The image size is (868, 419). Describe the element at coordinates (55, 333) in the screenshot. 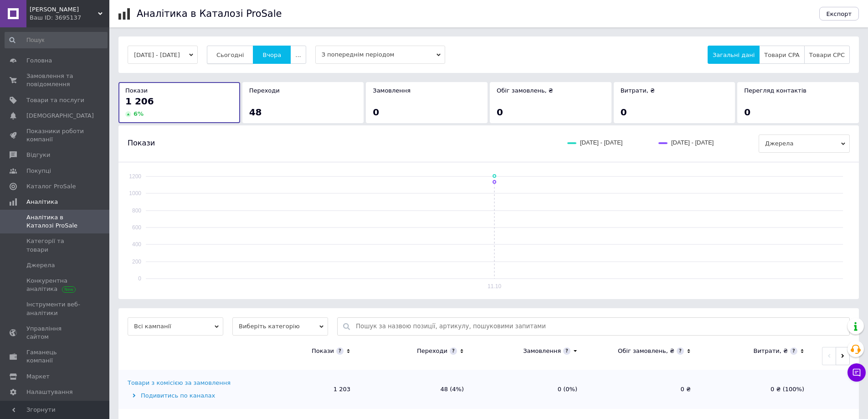

I see `span: Управління сайтом` at that location.